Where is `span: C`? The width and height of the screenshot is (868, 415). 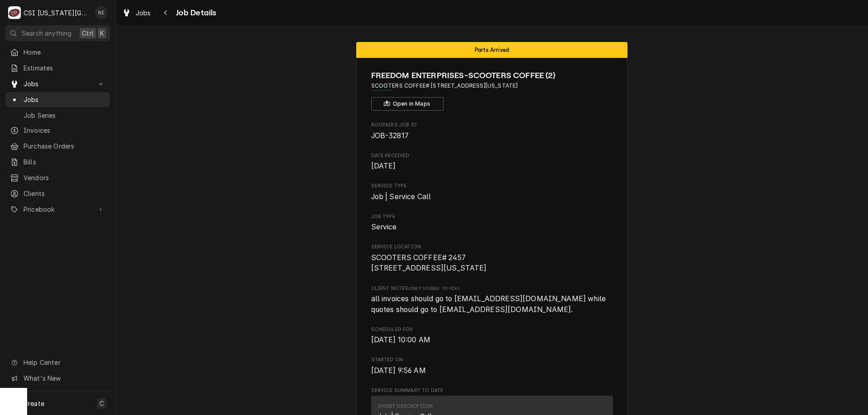
span: C is located at coordinates (102, 403).